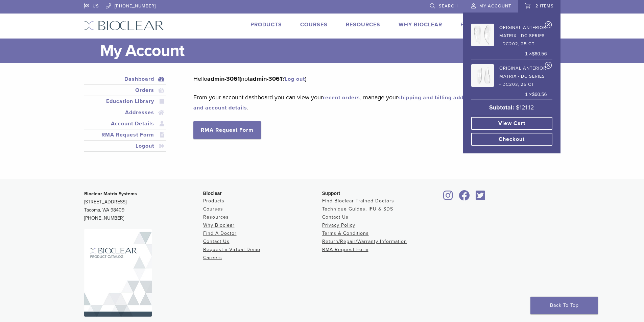 This screenshot has height=322, width=644. What do you see at coordinates (212, 257) in the screenshot?
I see `a: Careers` at bounding box center [212, 257].